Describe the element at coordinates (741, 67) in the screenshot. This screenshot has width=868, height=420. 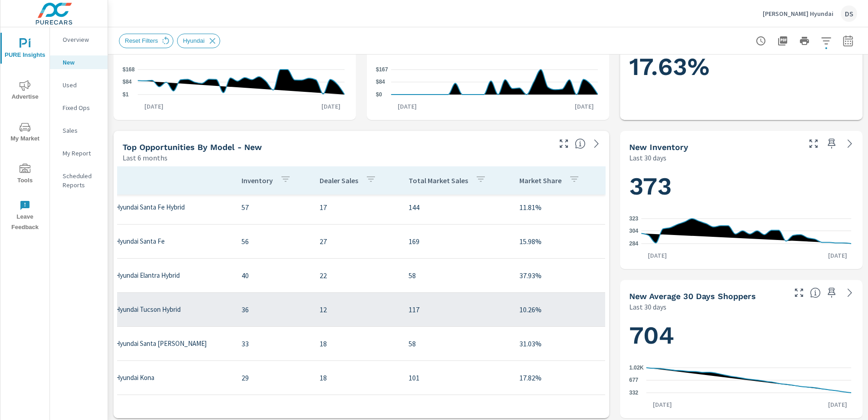
I see `h1: 17.63%` at that location.